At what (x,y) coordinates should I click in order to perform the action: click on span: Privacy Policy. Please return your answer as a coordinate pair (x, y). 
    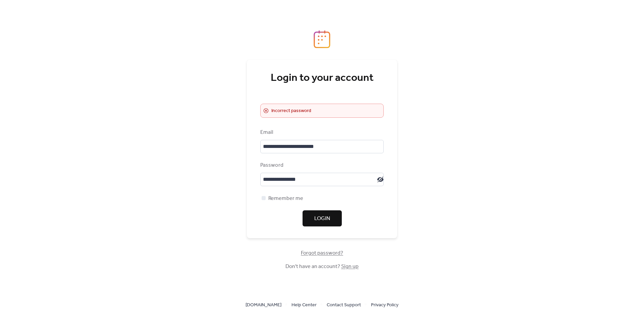
    Looking at the image, I should click on (385, 305).